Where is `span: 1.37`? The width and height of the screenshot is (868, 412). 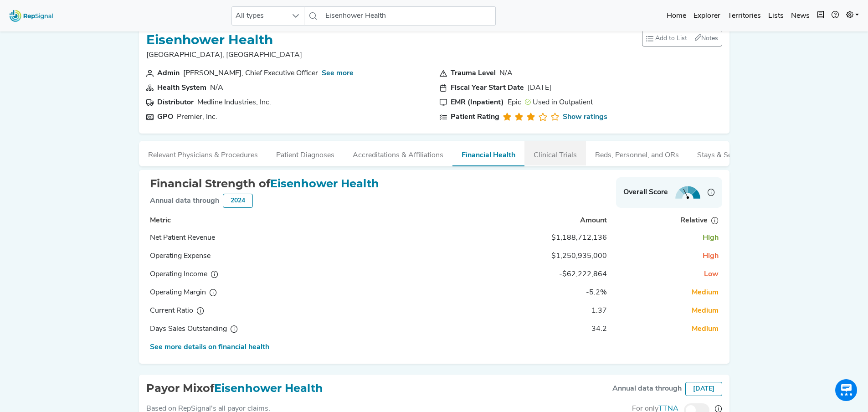 span: 1.37 is located at coordinates (599, 311).